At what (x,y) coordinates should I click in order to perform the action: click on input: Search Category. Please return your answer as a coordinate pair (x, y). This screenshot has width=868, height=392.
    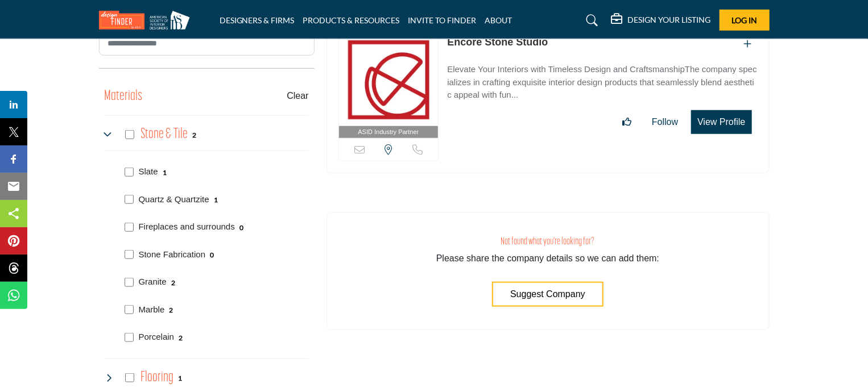
    Looking at the image, I should click on (206, 43).